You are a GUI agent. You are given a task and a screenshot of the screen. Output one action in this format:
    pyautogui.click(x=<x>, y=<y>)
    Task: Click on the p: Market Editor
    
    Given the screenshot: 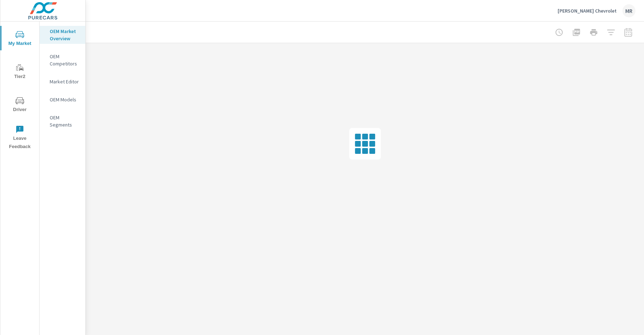 What is the action you would take?
    pyautogui.click(x=65, y=82)
    